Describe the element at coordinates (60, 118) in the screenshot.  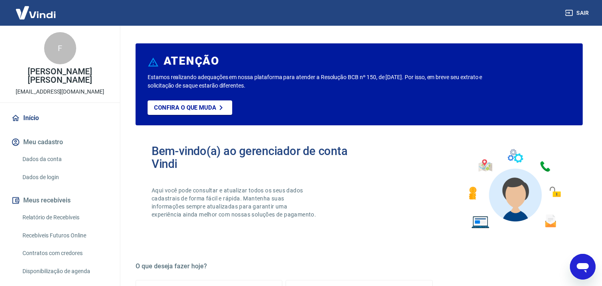
I see `a: Início` at that location.